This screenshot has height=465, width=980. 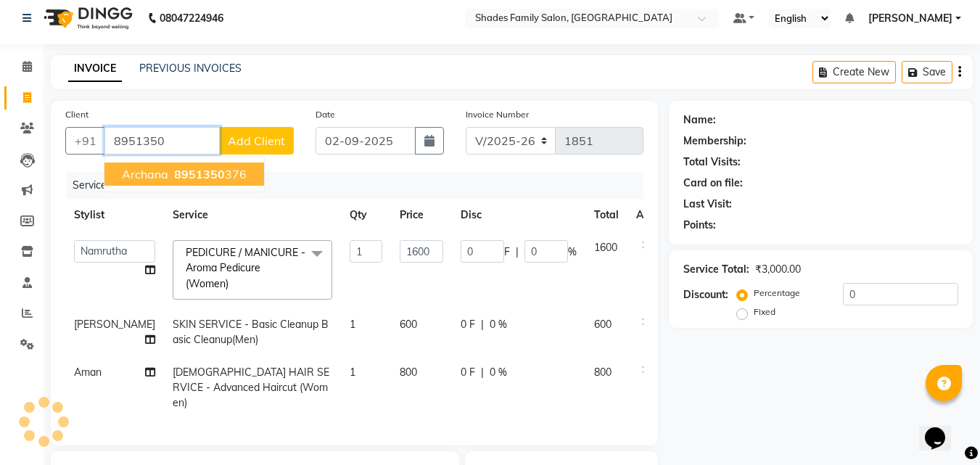 I want to click on button: Create New, so click(x=853, y=72).